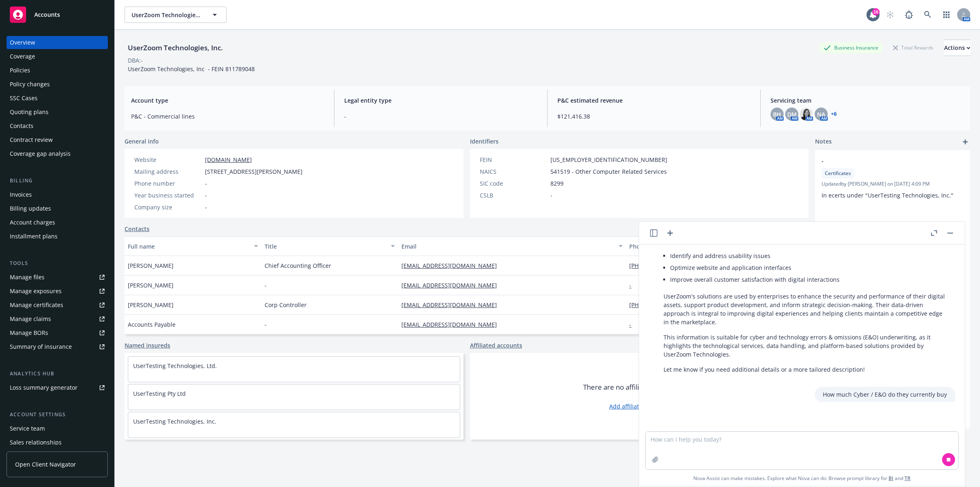 The image size is (980, 487). I want to click on span: Certificates, so click(838, 173).